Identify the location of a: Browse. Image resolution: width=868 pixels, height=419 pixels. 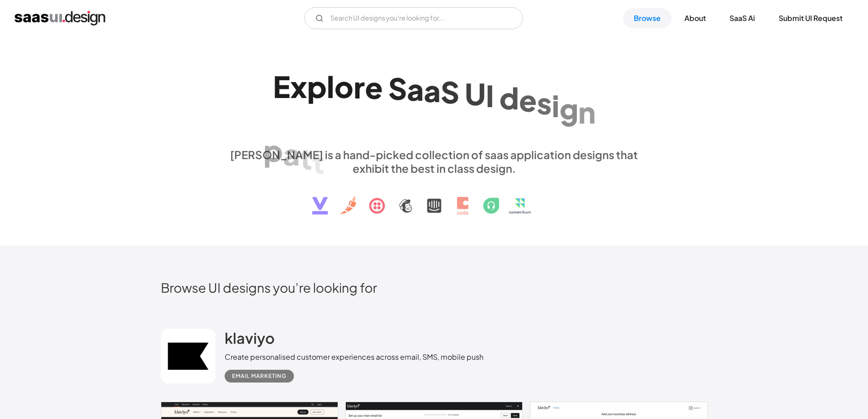
(647, 18).